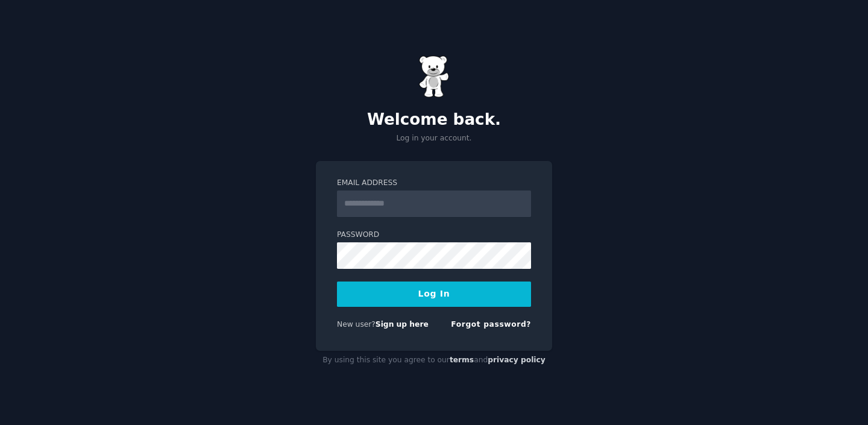  Describe the element at coordinates (490, 324) in the screenshot. I see `a: Forgot password?` at that location.